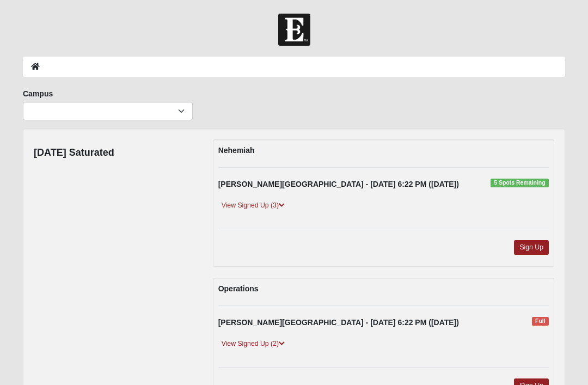 The width and height of the screenshot is (588, 385). I want to click on label: Campus, so click(38, 94).